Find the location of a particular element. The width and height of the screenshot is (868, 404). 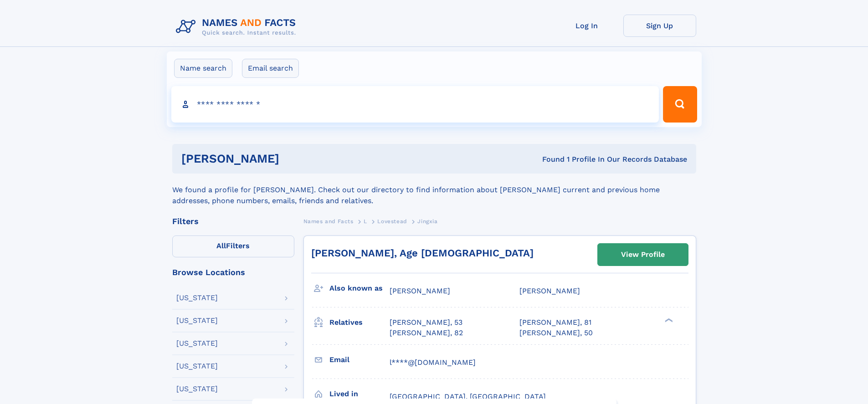

button: Search Button is located at coordinates (680, 104).